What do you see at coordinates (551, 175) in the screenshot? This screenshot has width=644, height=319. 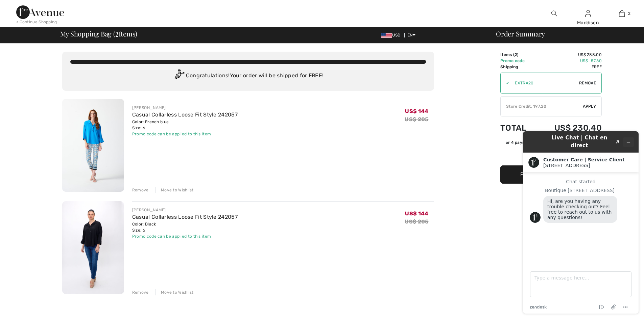 I see `button: Proceed to Shipping` at bounding box center [551, 175].